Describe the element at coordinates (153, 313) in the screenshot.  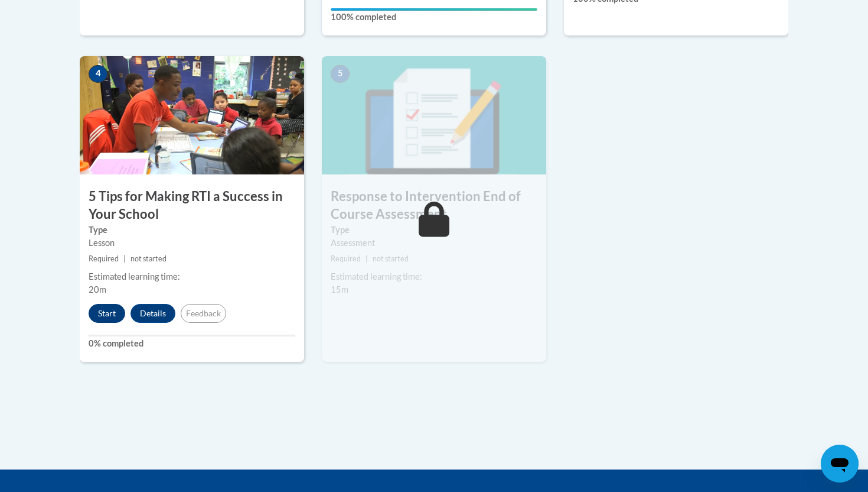
I see `button: Details` at that location.